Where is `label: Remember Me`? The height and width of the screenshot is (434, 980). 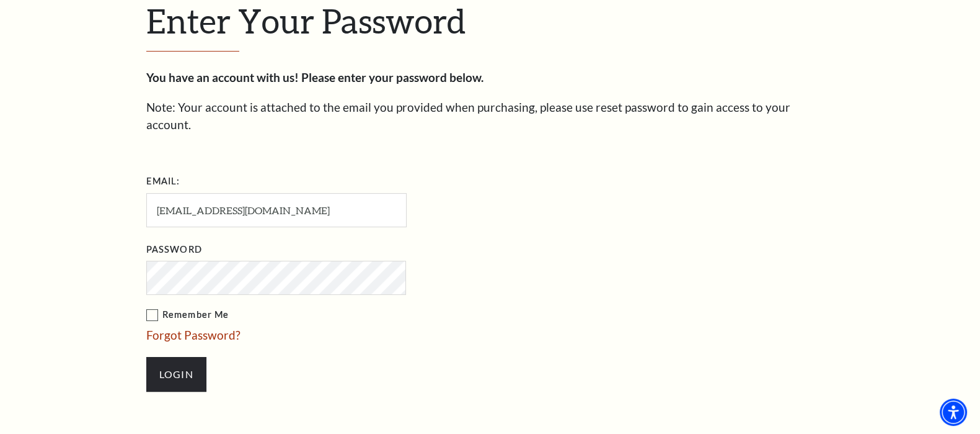 label: Remember Me is located at coordinates (339, 315).